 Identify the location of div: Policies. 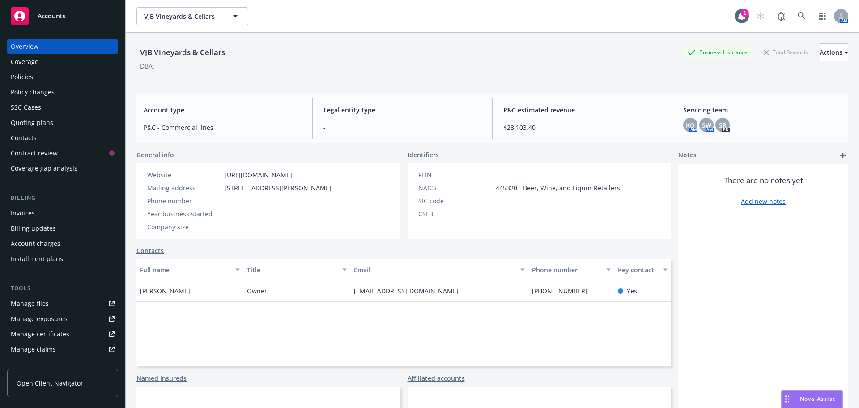
(22, 77).